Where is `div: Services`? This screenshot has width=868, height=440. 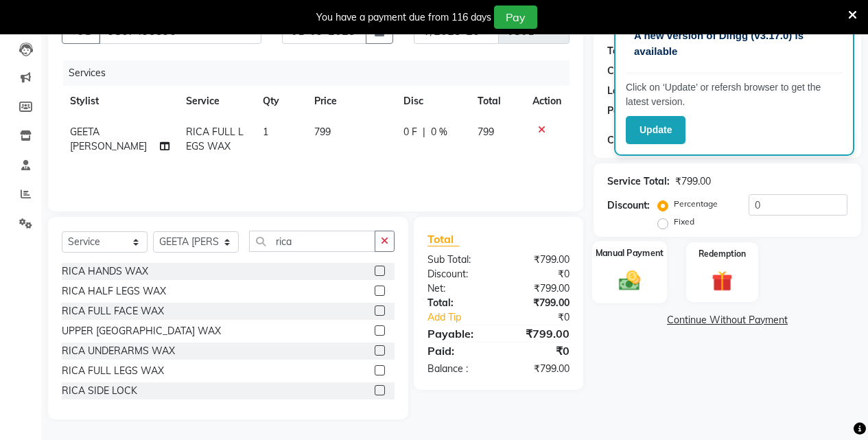 div: Services is located at coordinates (321, 73).